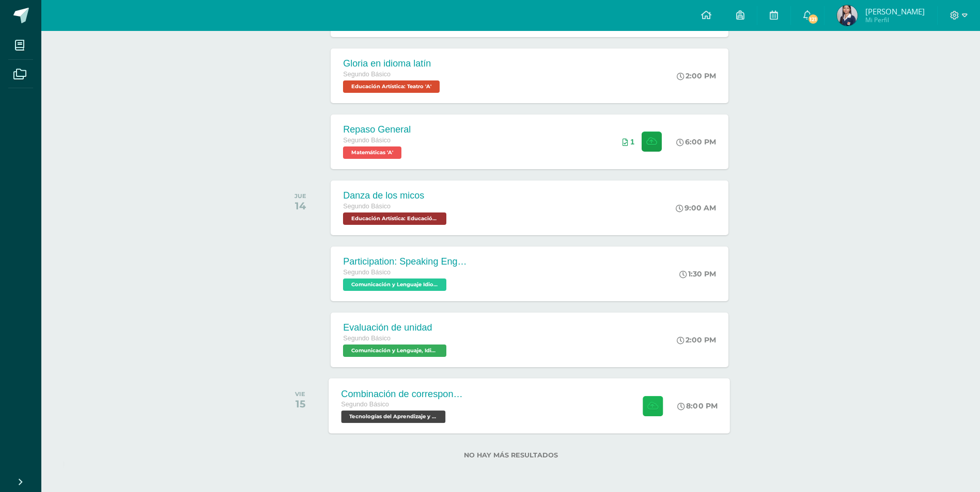  I want to click on div: JUE, so click(300, 196).